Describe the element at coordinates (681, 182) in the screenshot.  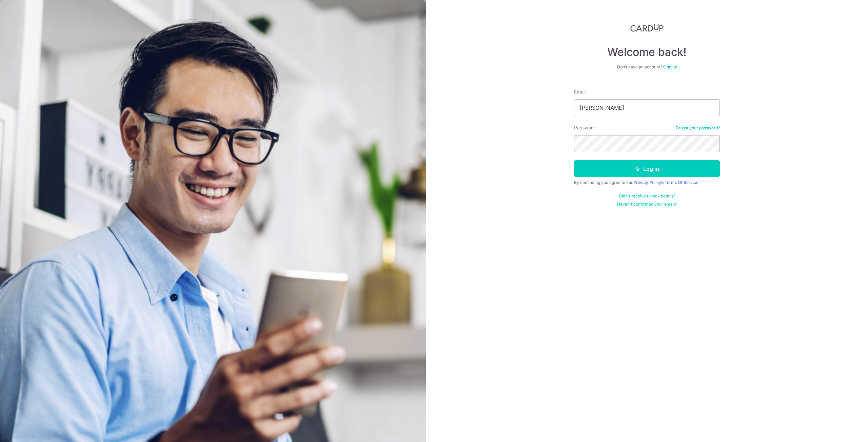
I see `a: Terms Of Service` at that location.